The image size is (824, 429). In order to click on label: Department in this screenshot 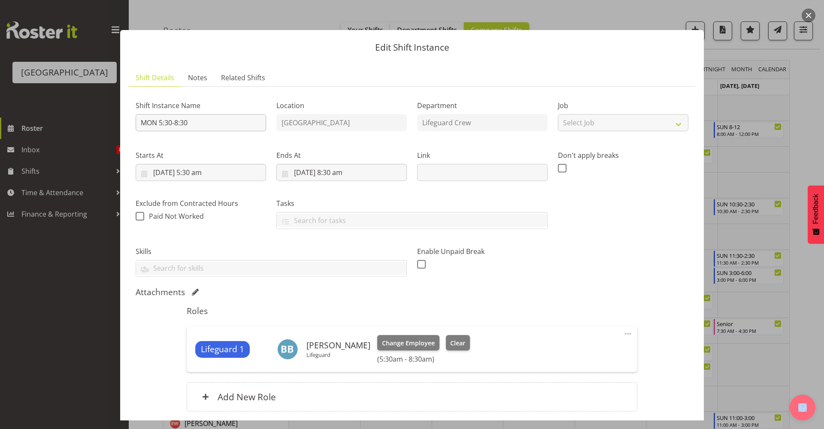, I will do `click(482, 106)`.